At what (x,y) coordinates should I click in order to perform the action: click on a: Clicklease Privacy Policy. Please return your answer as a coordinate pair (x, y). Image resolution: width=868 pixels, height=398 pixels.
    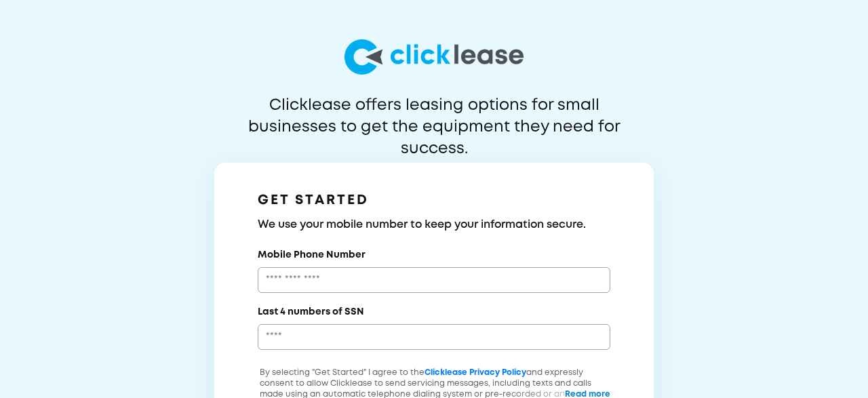
    Looking at the image, I should click on (475, 373).